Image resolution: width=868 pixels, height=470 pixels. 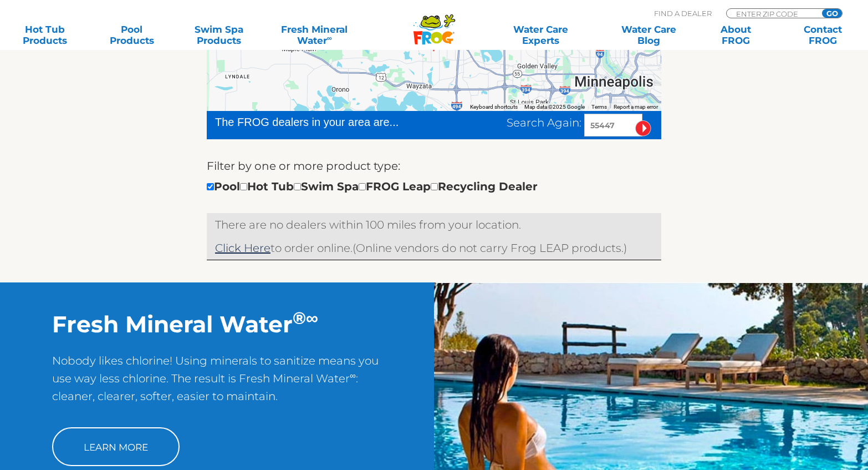 What do you see at coordinates (228, 103) in the screenshot?
I see `img: Google` at bounding box center [228, 103].